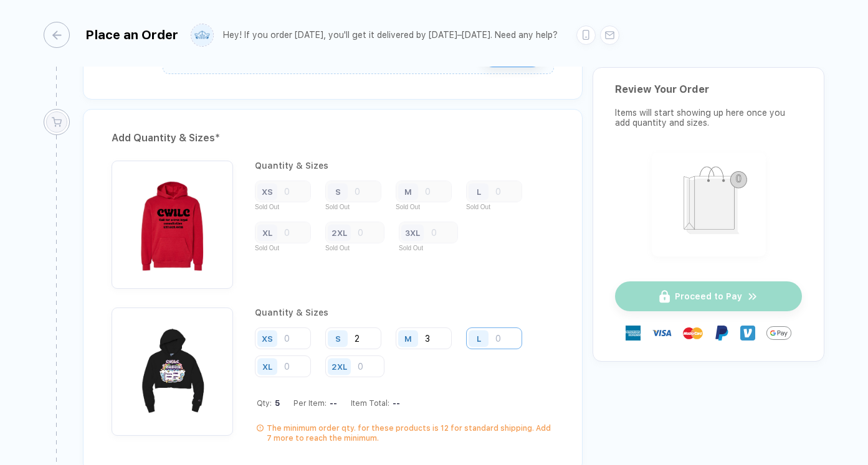 Image resolution: width=868 pixels, height=465 pixels. What do you see at coordinates (708, 118) in the screenshot?
I see `div: Items will start showing up here once you add quantity and sizes.` at bounding box center [708, 118].